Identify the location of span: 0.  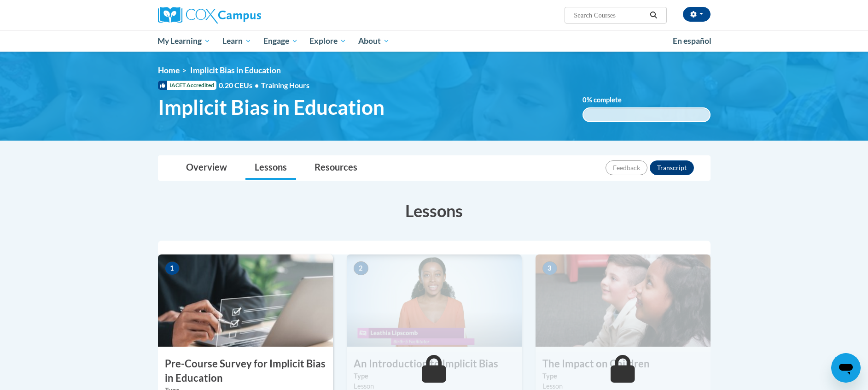
(584, 99).